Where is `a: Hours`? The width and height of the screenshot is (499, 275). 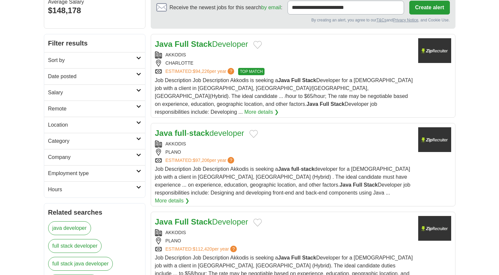
a: Hours is located at coordinates (95, 189).